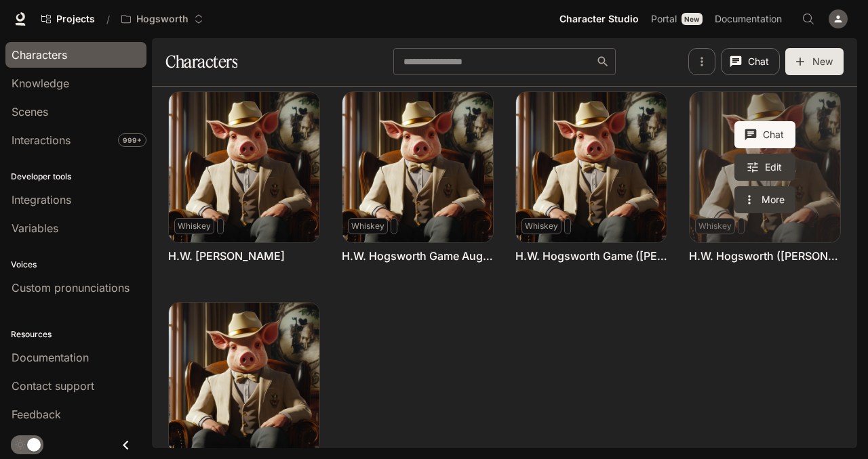 This screenshot has height=459, width=868. What do you see at coordinates (748, 19) in the screenshot?
I see `span: Documentation` at bounding box center [748, 19].